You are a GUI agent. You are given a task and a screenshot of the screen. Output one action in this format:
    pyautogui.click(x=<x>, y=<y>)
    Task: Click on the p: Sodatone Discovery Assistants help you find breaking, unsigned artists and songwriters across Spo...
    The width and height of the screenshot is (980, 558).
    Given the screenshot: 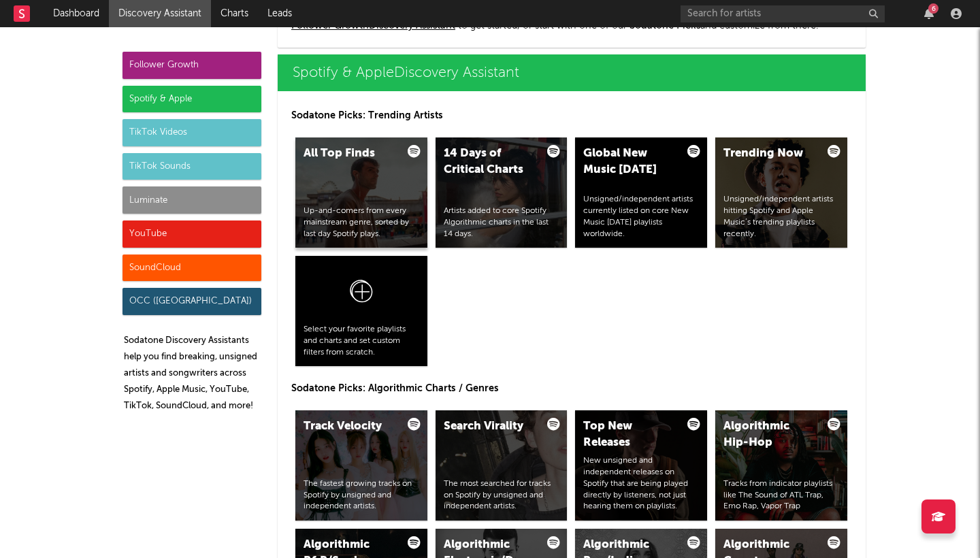 What is the action you would take?
    pyautogui.click(x=193, y=373)
    